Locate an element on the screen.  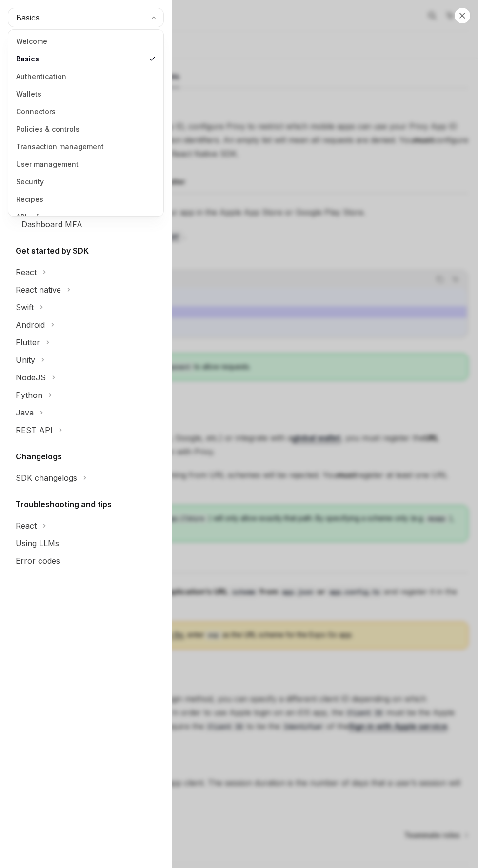
a: Welcome is located at coordinates (86, 41).